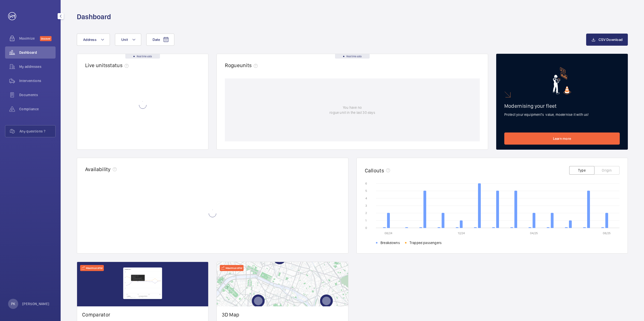  What do you see at coordinates (562, 106) in the screenshot?
I see `h2: Modernising your fleet` at bounding box center [562, 106].